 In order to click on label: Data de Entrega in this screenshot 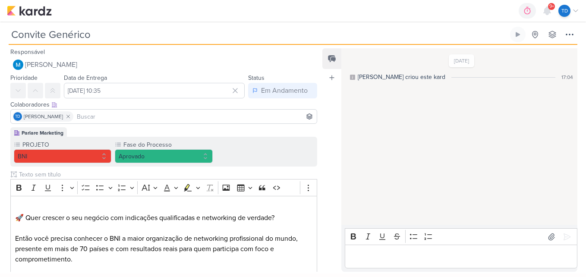, I will do `click(85, 78)`.